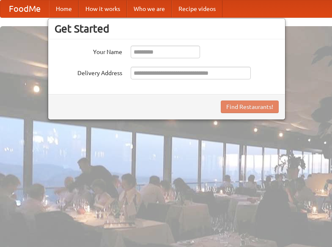  What do you see at coordinates (88, 72) in the screenshot?
I see `label: Delivery Address` at bounding box center [88, 72].